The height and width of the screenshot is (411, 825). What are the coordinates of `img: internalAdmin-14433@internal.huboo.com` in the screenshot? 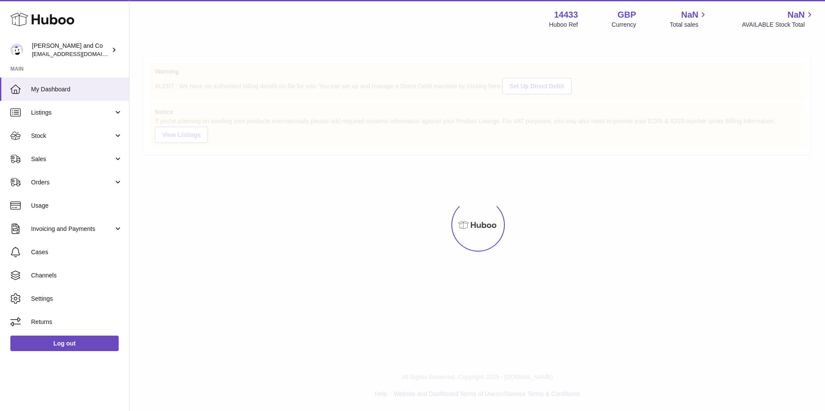 It's located at (17, 50).